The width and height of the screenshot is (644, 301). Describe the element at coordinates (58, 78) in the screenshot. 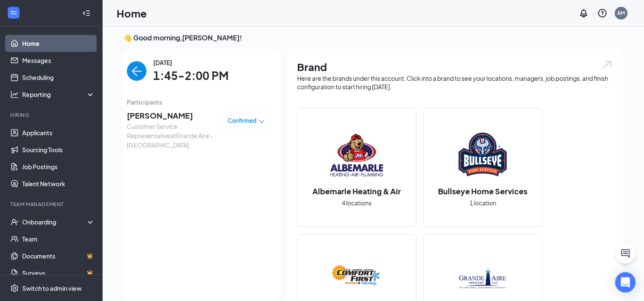

I see `a: Scheduling` at that location.